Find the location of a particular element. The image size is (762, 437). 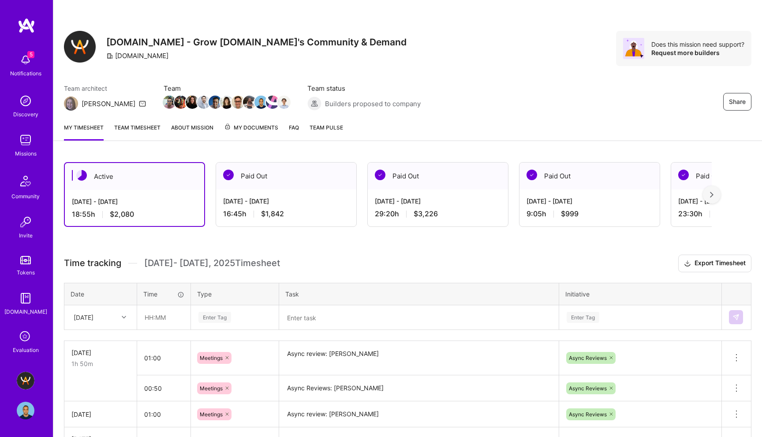

span: $999 is located at coordinates (570, 214).